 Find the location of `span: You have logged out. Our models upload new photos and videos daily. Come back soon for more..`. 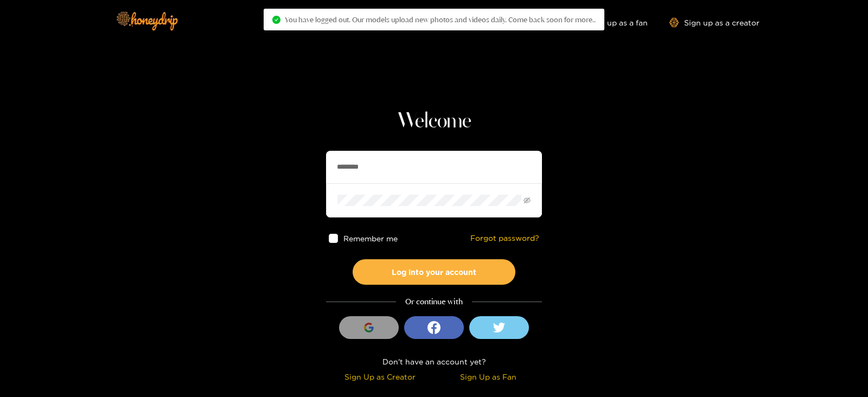

span: You have logged out. Our models upload new photos and videos daily. Come back soon for more.. is located at coordinates (440, 20).